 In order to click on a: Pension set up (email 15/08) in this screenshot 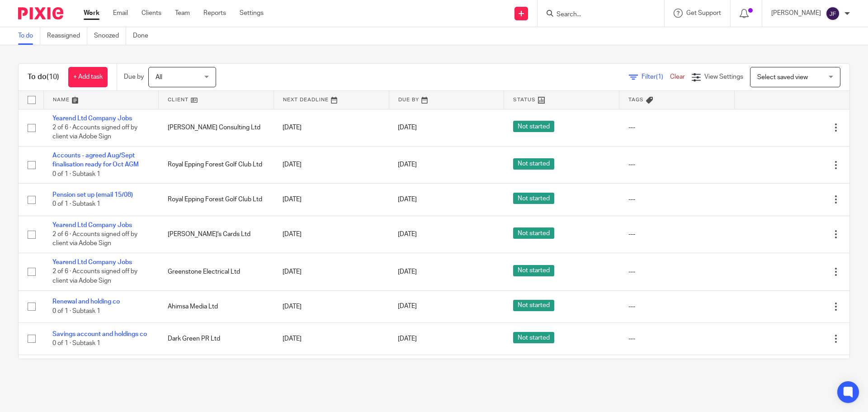, I will do `click(93, 195)`.